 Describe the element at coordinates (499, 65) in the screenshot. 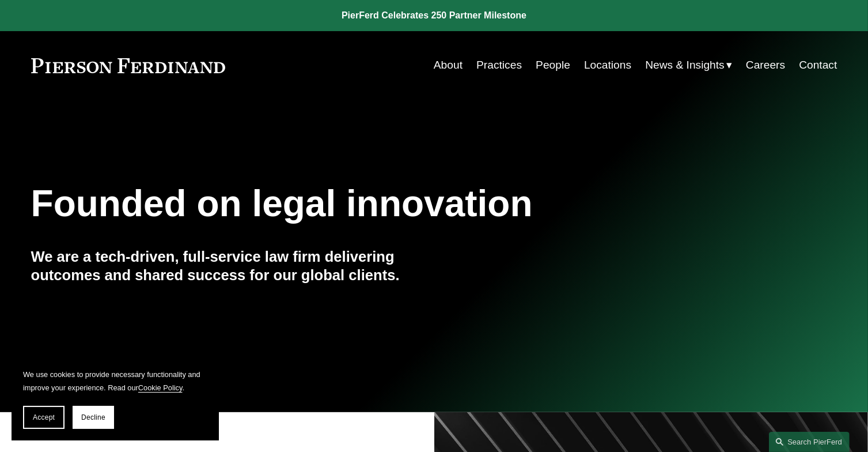

I see `a: Practices` at that location.